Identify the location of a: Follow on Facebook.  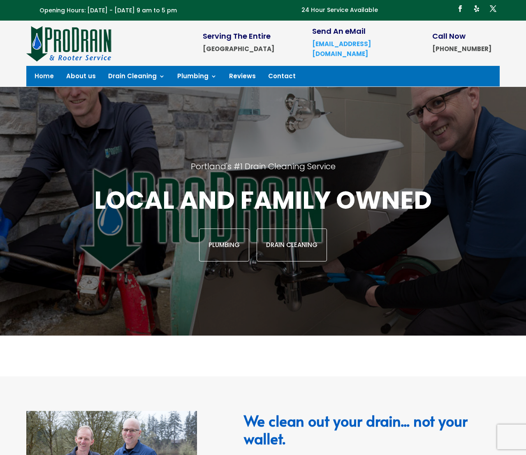
(461, 9).